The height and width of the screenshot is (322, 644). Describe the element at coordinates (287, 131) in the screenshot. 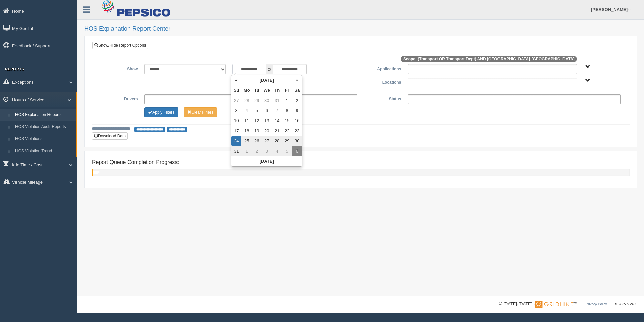

I see `td: 22` at that location.